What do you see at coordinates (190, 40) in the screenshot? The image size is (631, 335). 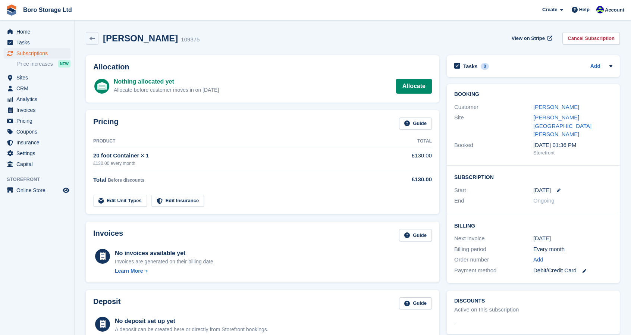 I see `div: 109375` at bounding box center [190, 40].